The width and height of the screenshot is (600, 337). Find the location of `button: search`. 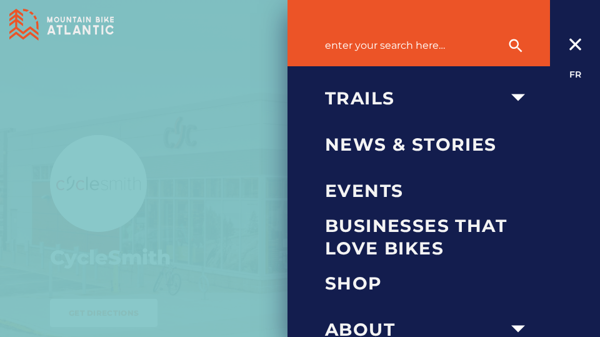

button: search is located at coordinates (515, 46).